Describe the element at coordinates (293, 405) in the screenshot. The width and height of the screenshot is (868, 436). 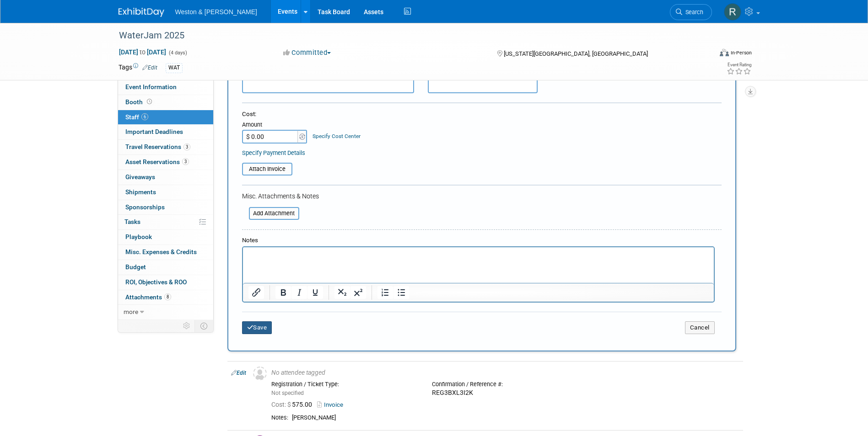
I see `span: 575.00` at that location.